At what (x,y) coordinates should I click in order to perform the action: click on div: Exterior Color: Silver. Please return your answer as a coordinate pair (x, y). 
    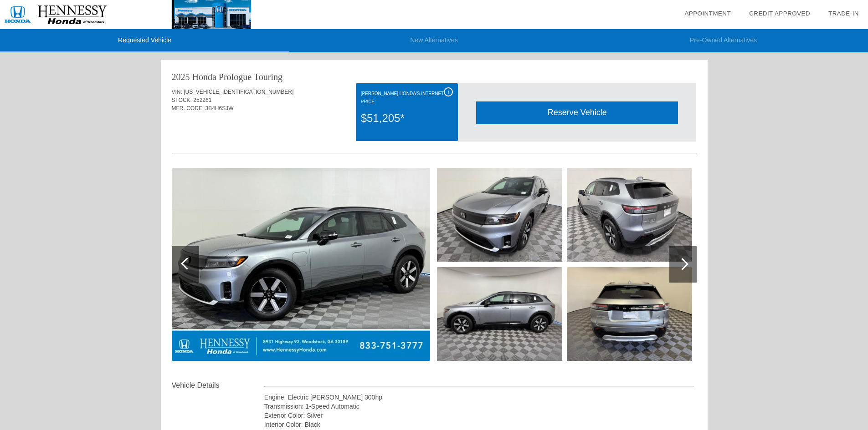
    Looking at the image, I should click on (479, 416).